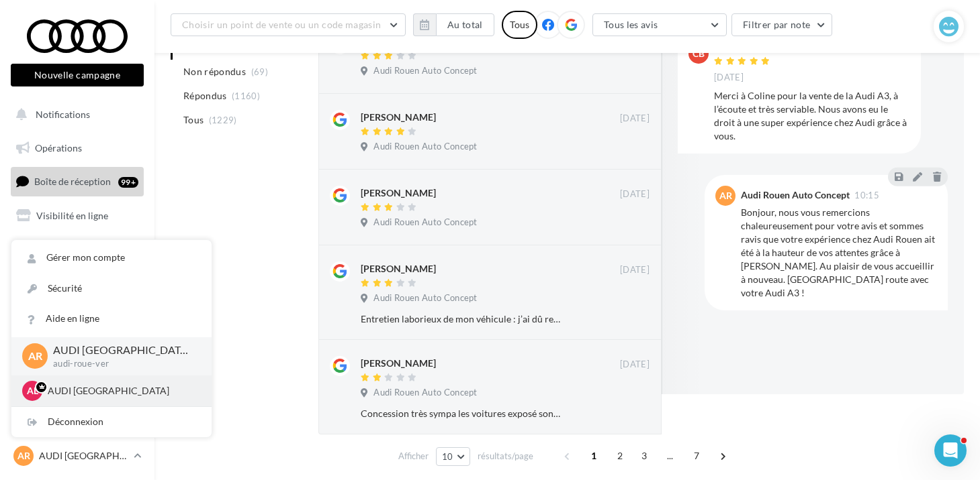 This screenshot has height=480, width=980. What do you see at coordinates (112, 288) in the screenshot?
I see `a: Sécurité` at bounding box center [112, 288].